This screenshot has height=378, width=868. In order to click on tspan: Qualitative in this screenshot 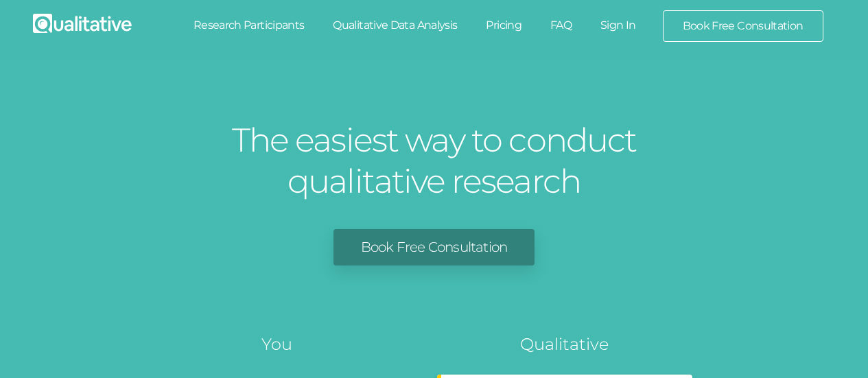, I will do `click(564, 343)`.